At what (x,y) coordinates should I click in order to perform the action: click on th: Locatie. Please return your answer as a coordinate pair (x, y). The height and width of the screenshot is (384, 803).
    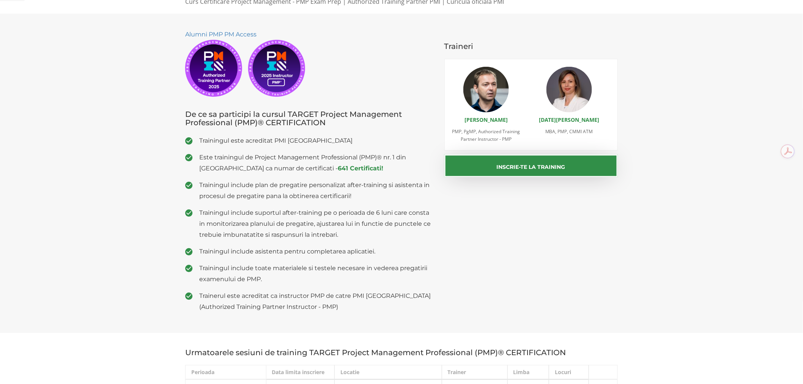
    Looking at the image, I should click on (388, 373).